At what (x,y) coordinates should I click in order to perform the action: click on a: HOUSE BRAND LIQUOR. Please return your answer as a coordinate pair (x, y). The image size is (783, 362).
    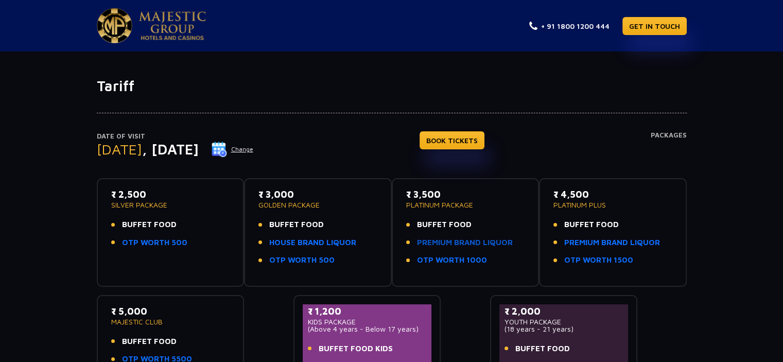
    Looking at the image, I should click on (312, 242).